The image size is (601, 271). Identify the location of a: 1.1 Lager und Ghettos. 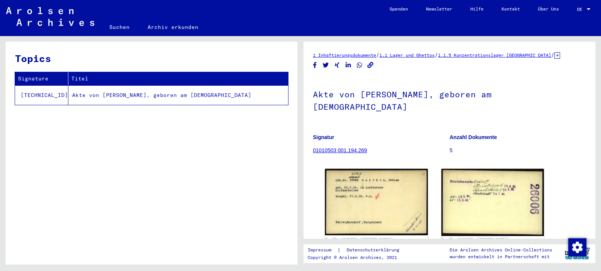
(407, 55).